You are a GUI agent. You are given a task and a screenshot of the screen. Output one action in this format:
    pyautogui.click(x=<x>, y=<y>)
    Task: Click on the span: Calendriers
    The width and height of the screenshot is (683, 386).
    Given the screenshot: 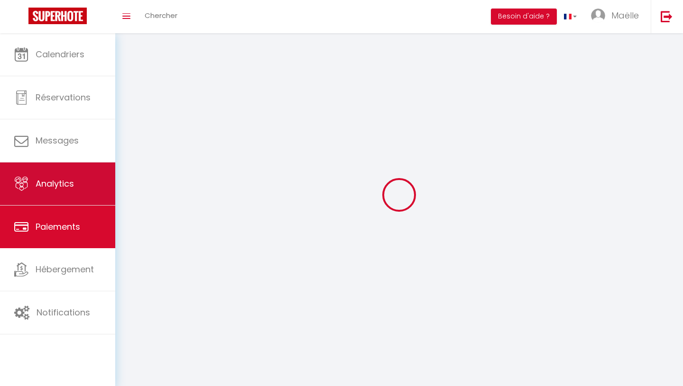 What is the action you would take?
    pyautogui.click(x=60, y=54)
    